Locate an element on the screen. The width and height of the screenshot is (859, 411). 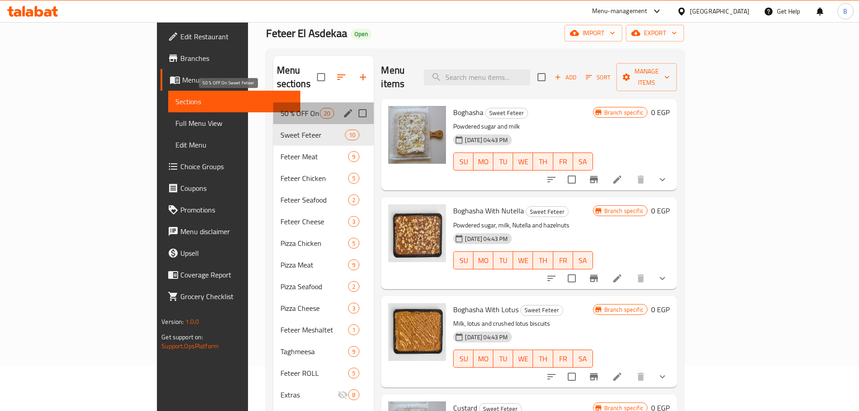
span: Feteer Cheese is located at coordinates (314, 221).